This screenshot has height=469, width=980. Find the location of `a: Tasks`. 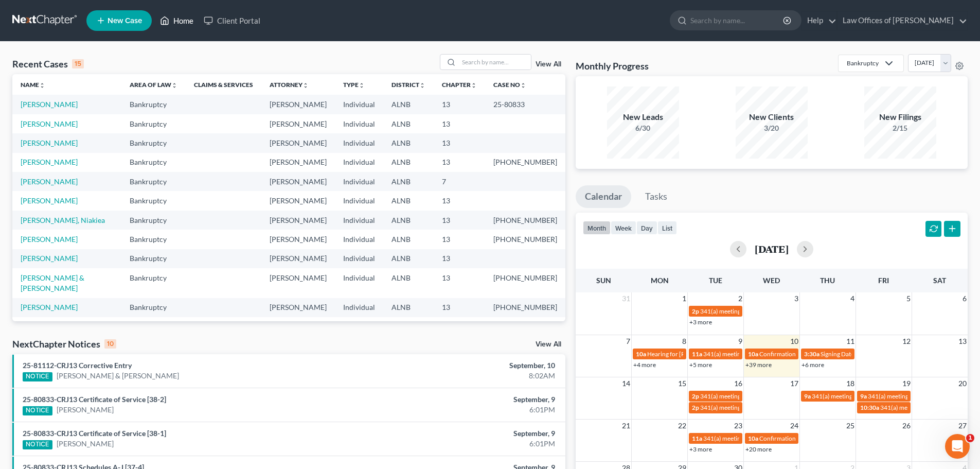

a: Tasks is located at coordinates (656, 197).